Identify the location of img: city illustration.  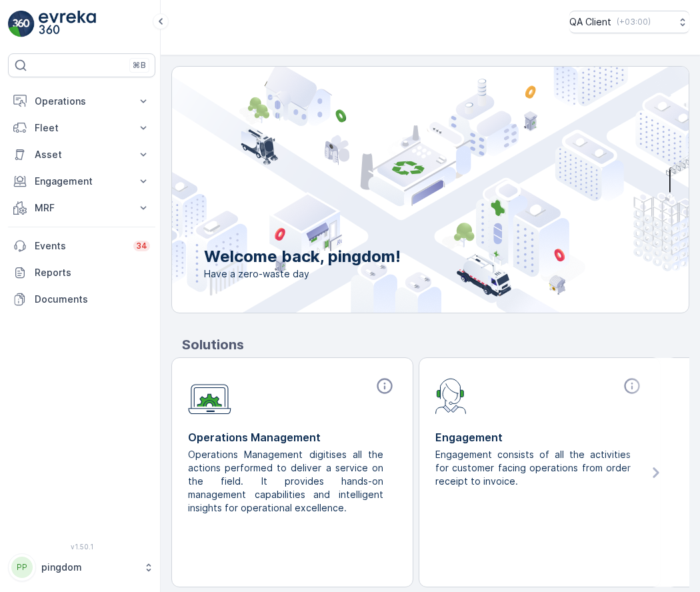
(400, 189).